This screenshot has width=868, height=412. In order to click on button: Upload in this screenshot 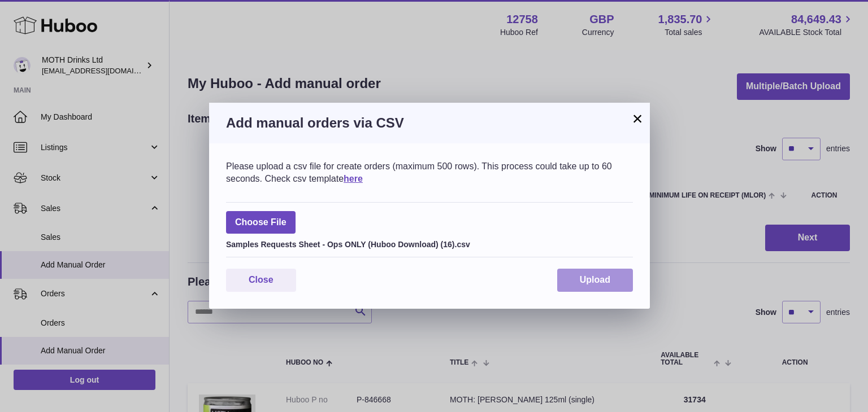, I will do `click(595, 280)`.